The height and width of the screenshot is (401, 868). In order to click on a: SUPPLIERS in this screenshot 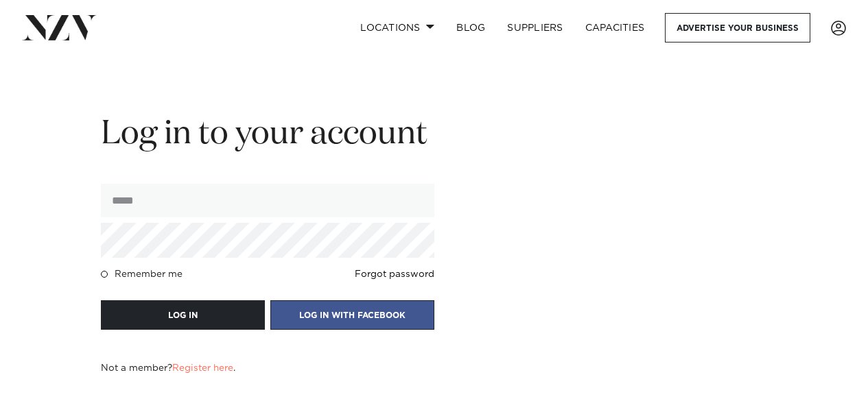, I will do `click(534, 27)`.